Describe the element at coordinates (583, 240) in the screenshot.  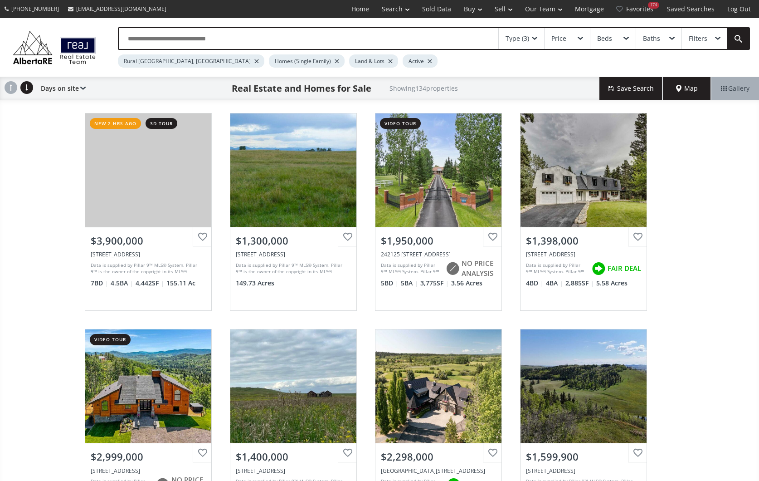
I see `div: $1,398,000` at that location.